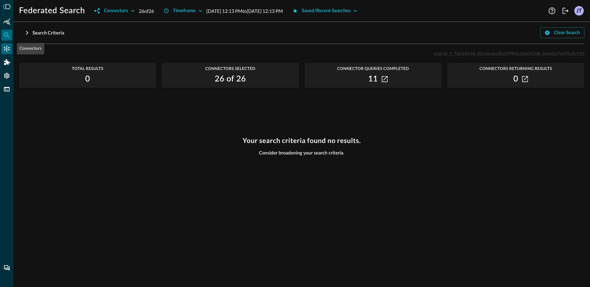 This screenshot has height=287, width=590. I want to click on div: Summary Insights, so click(7, 22).